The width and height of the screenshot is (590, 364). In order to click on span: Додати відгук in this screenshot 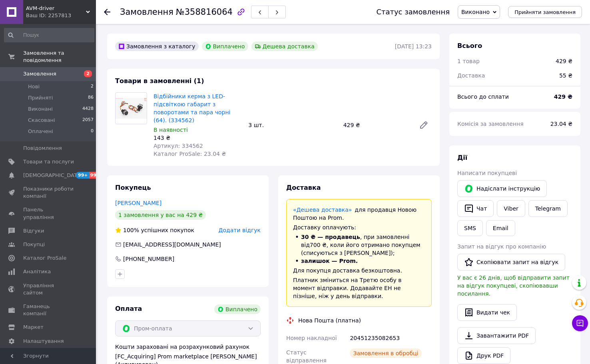, I will do `click(239, 230)`.